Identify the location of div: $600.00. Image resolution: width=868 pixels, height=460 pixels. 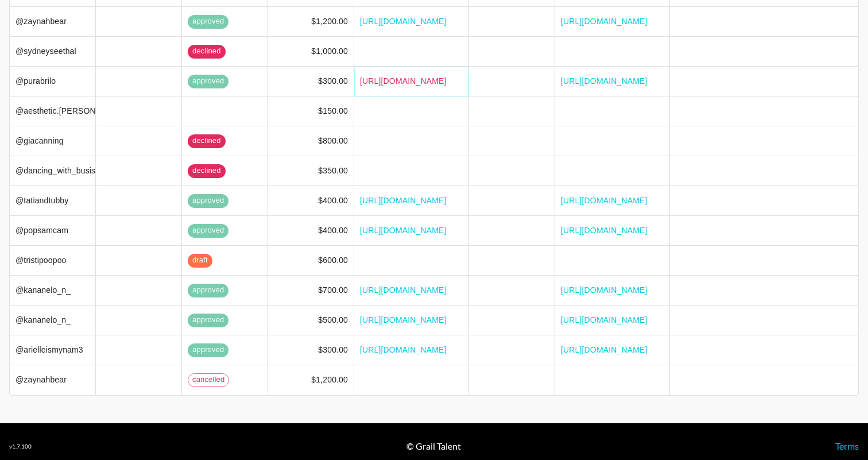
(333, 260).